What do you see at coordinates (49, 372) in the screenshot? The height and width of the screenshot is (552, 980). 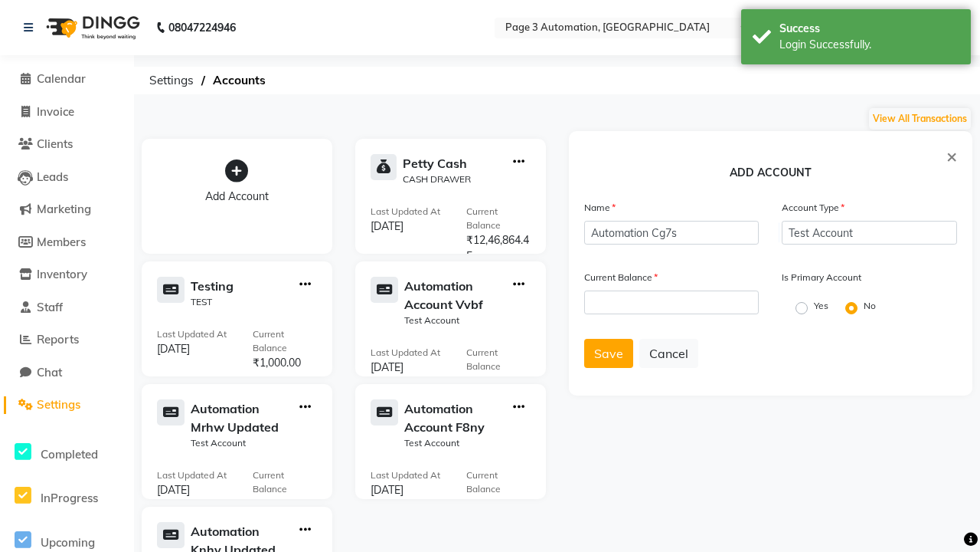 I see `span: Chat` at bounding box center [49, 372].